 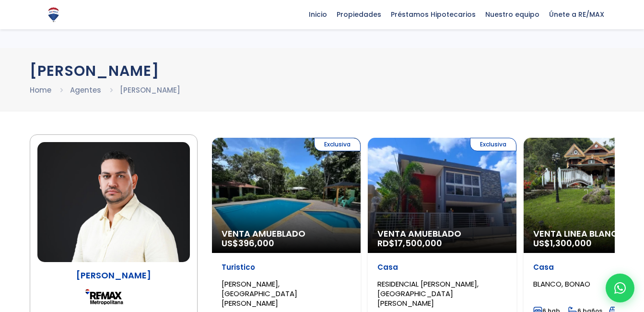 What do you see at coordinates (576, 14) in the screenshot?
I see `span: Únete a RE/MAX` at bounding box center [576, 14].